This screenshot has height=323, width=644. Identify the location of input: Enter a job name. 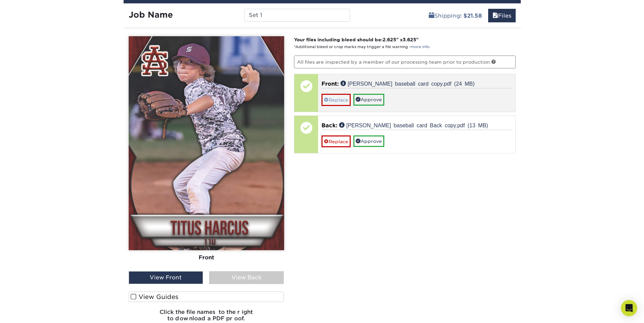
(297, 16).